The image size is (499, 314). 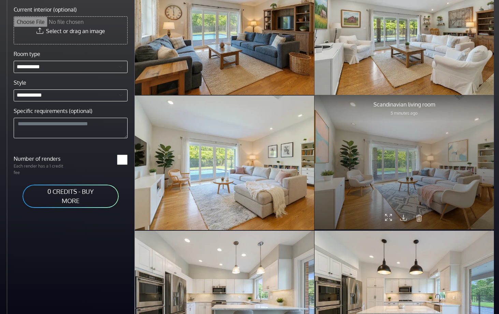 What do you see at coordinates (71, 196) in the screenshot?
I see `a: 0 CREDITS - BUY MORE` at bounding box center [71, 196].